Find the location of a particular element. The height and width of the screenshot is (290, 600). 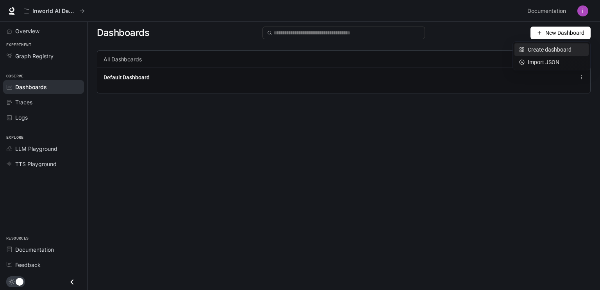

span: Dark mode toggle is located at coordinates (20, 281).